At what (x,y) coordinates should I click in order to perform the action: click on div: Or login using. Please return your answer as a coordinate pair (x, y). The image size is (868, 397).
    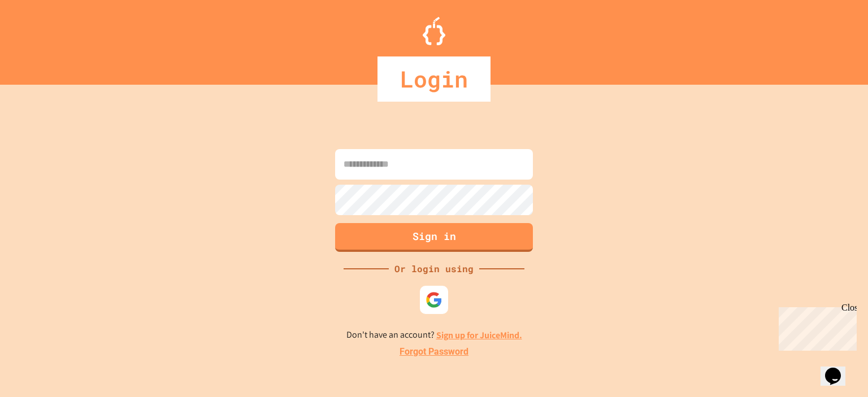
    Looking at the image, I should click on (434, 269).